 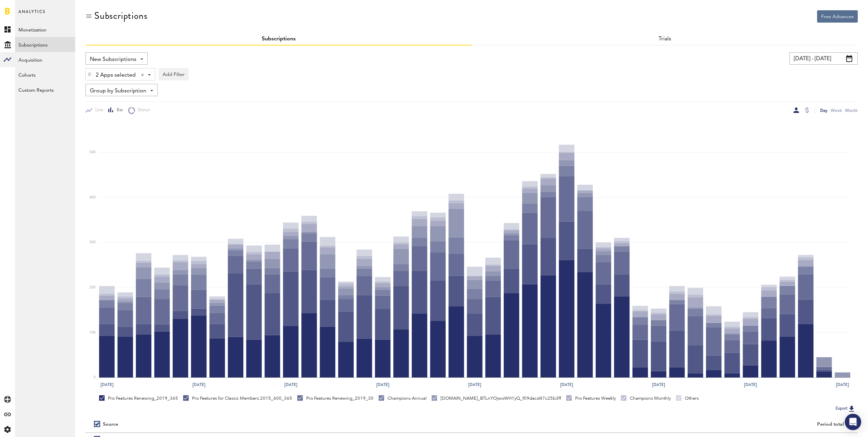 What do you see at coordinates (45, 75) in the screenshot?
I see `a: Cohorts` at bounding box center [45, 75].